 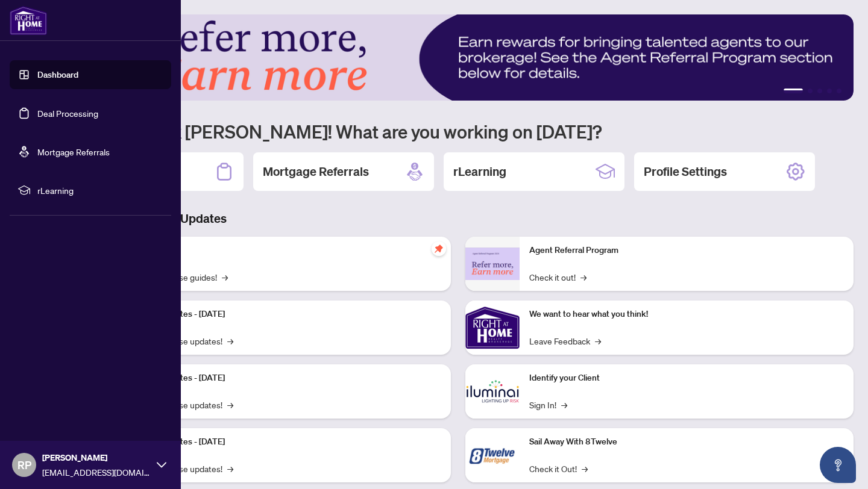 What do you see at coordinates (67, 114) in the screenshot?
I see `a: Deal Processing` at bounding box center [67, 114].